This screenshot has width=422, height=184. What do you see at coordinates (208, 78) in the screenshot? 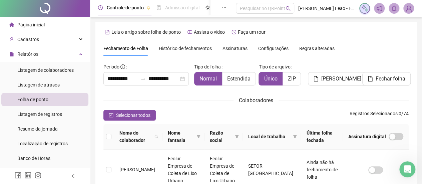
I see `span: Normal` at bounding box center [208, 78].